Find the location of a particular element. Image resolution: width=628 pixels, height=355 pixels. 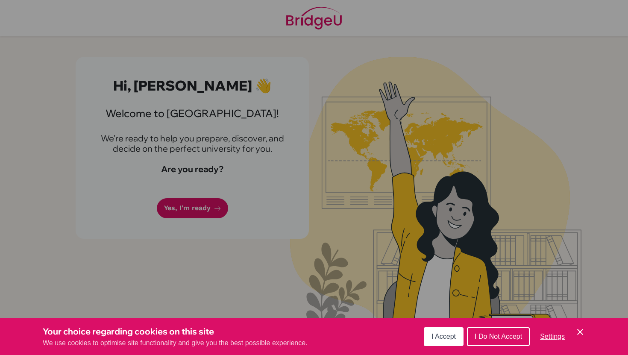

span: I Accept is located at coordinates (444, 336).